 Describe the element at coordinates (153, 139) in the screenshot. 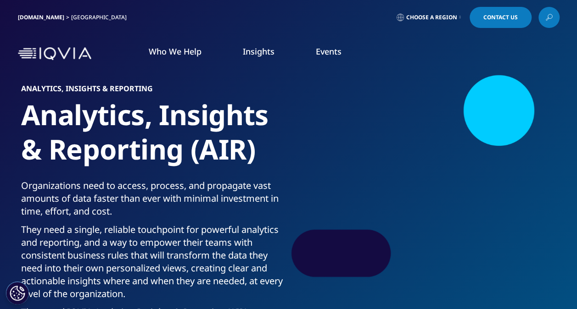

I see `h1: Analytics, Insights & Reporting (AIR)` at that location.